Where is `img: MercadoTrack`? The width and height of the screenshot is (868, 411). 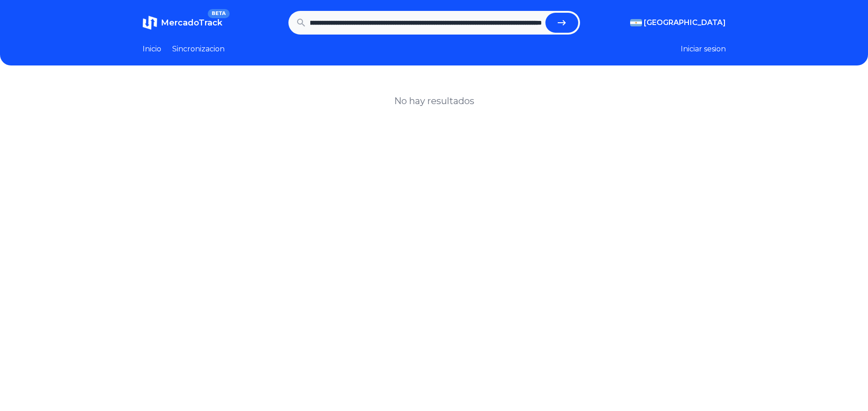
img: MercadoTrack is located at coordinates (150, 23).